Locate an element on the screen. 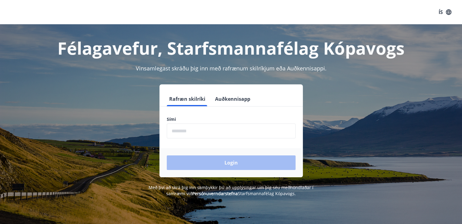  label: Sími is located at coordinates (231, 119).